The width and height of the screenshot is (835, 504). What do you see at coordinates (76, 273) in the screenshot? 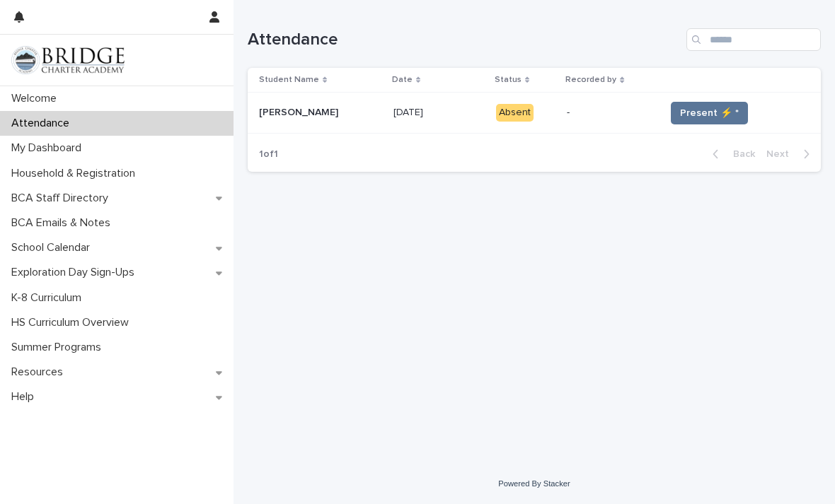
I see `p: Exploration Day Sign-Ups` at bounding box center [76, 273].